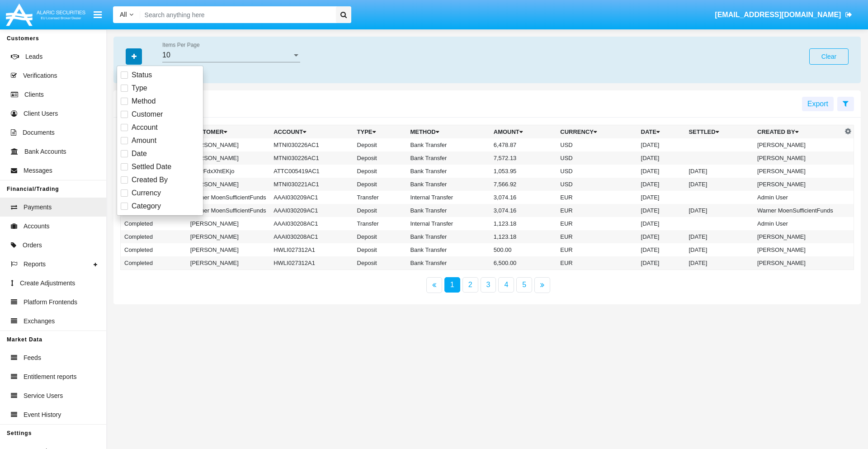 This screenshot has width=868, height=449. I want to click on span: Verifications, so click(39, 75).